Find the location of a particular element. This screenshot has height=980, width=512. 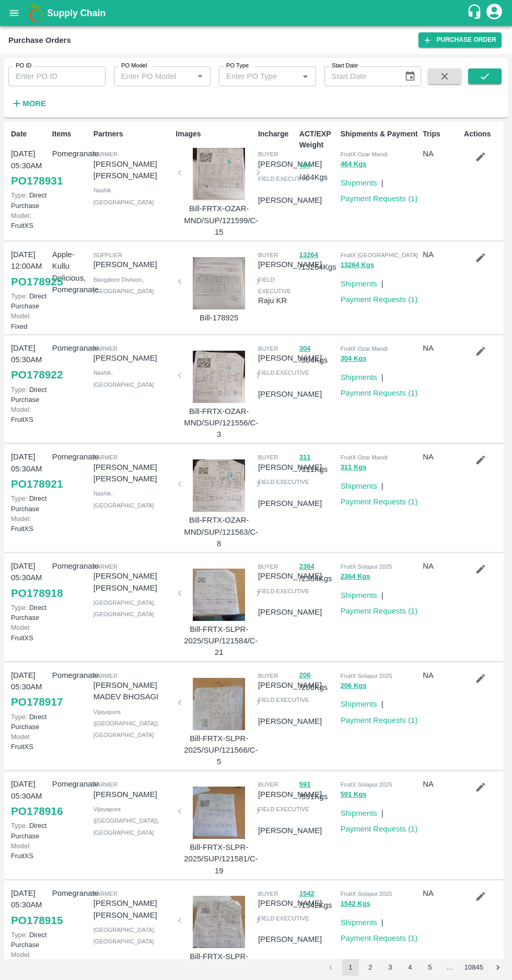

button: 2364 is located at coordinates (306, 567).